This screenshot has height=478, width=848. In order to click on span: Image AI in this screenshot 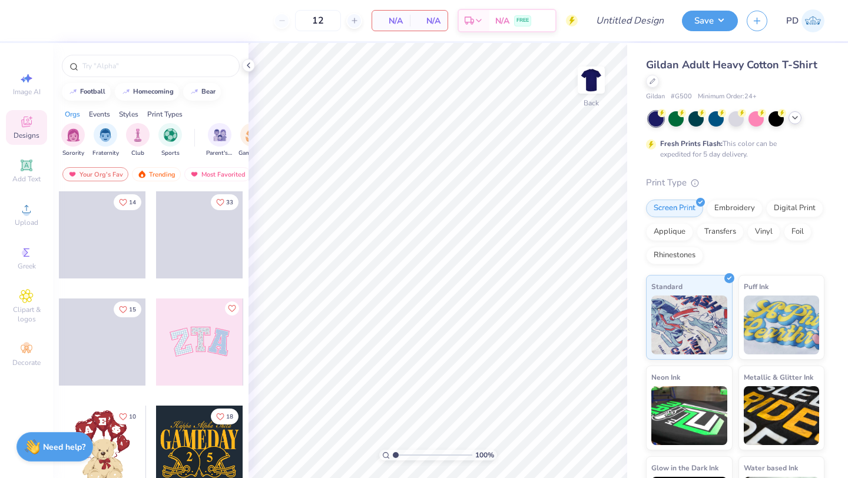, I will do `click(27, 92)`.